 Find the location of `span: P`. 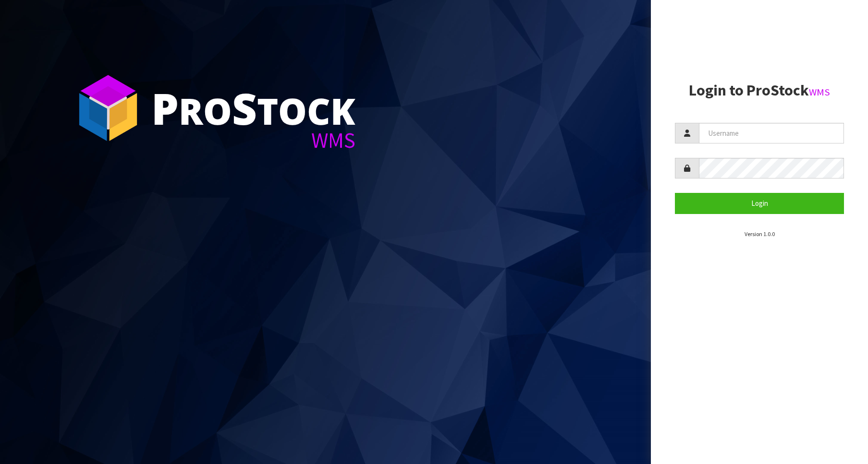

span: P is located at coordinates (165, 108).